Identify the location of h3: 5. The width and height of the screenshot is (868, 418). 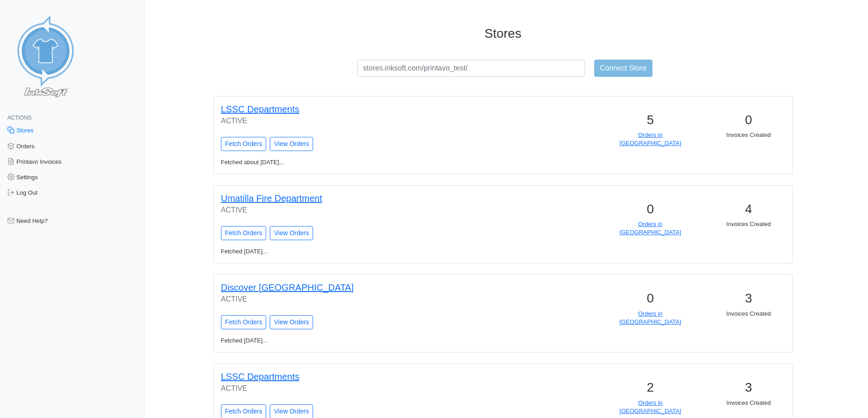
(650, 120).